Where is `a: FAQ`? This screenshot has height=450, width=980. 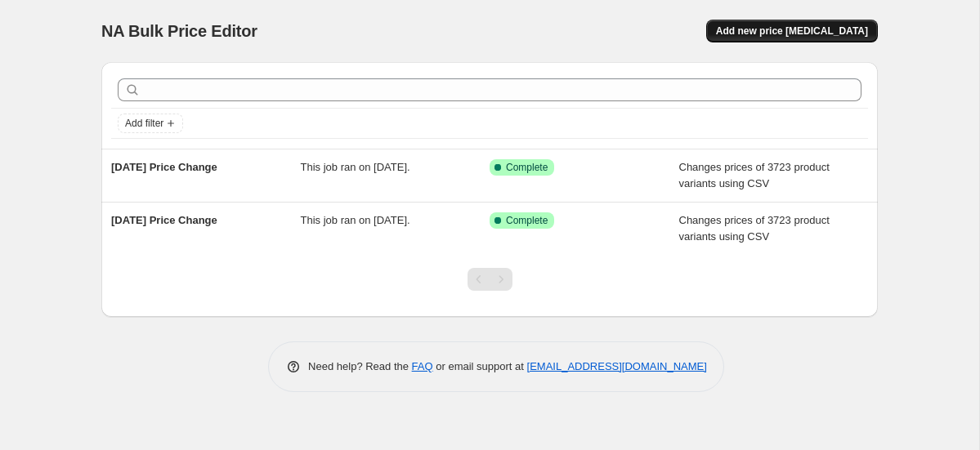
a: FAQ is located at coordinates (422, 366).